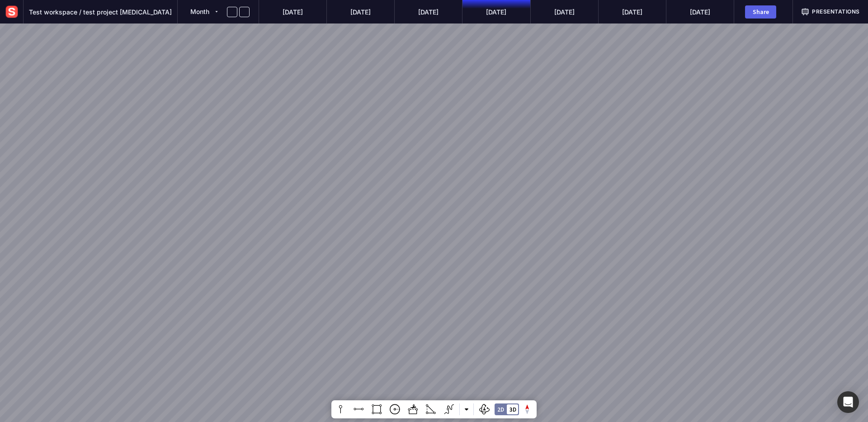 The height and width of the screenshot is (422, 868). Describe the element at coordinates (849, 402) in the screenshot. I see `div: Open Intercom Messenger` at that location.